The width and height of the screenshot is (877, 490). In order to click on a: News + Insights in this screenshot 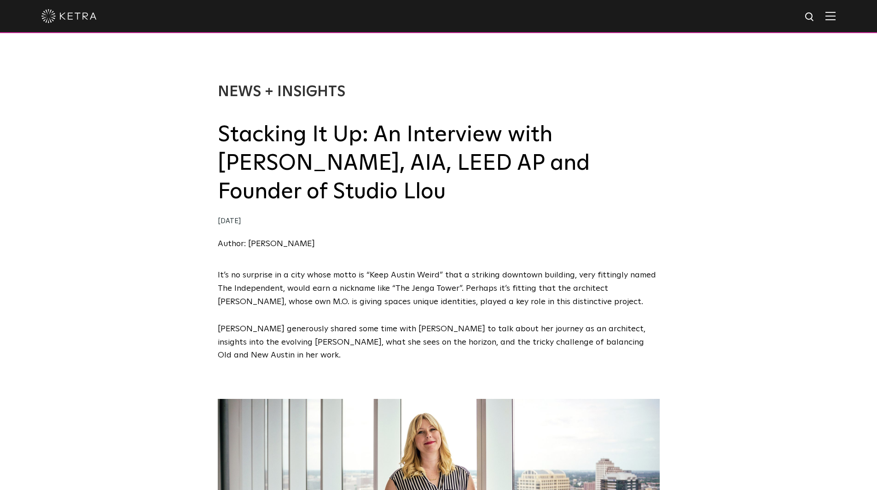, I will do `click(281, 92)`.